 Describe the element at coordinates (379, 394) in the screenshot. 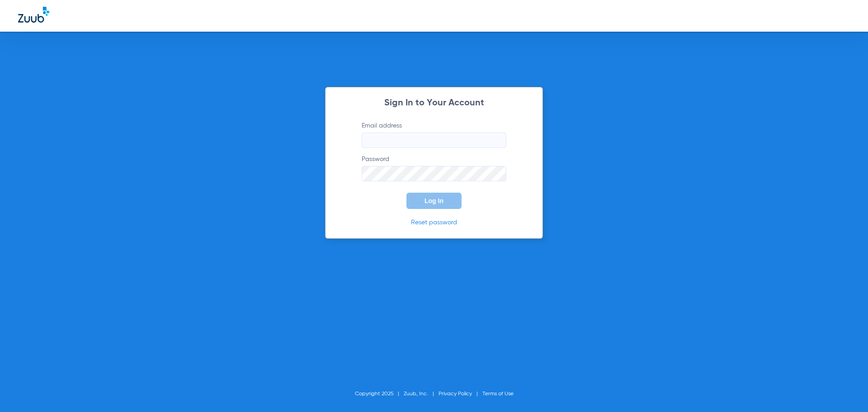

I see `li: Copyright 2025` at that location.